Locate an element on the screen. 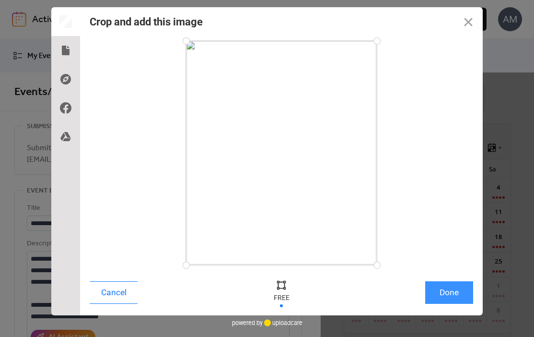 This screenshot has width=534, height=337. button: Cancel is located at coordinates (114, 292).